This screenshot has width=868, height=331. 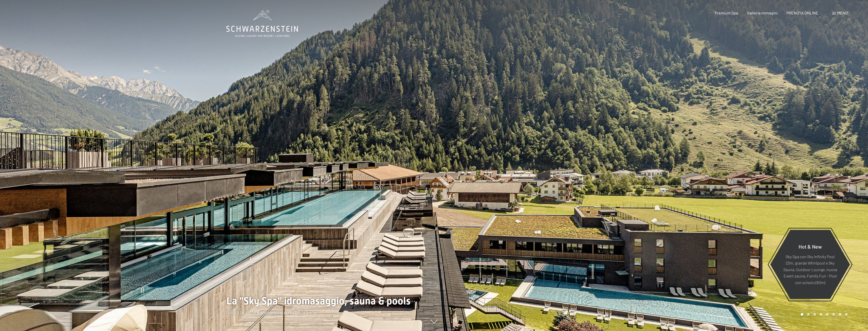 I want to click on div: Carousel Page 5, so click(x=827, y=314).